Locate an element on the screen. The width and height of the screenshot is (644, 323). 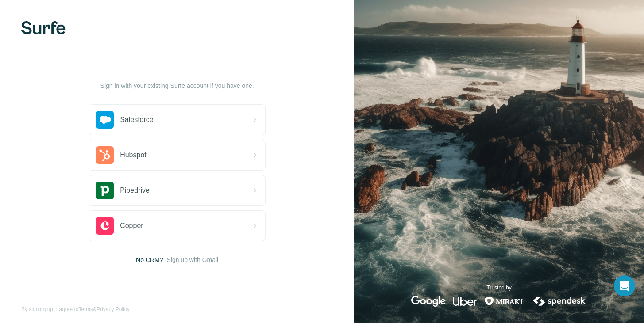
span: Copper is located at coordinates (131, 226).